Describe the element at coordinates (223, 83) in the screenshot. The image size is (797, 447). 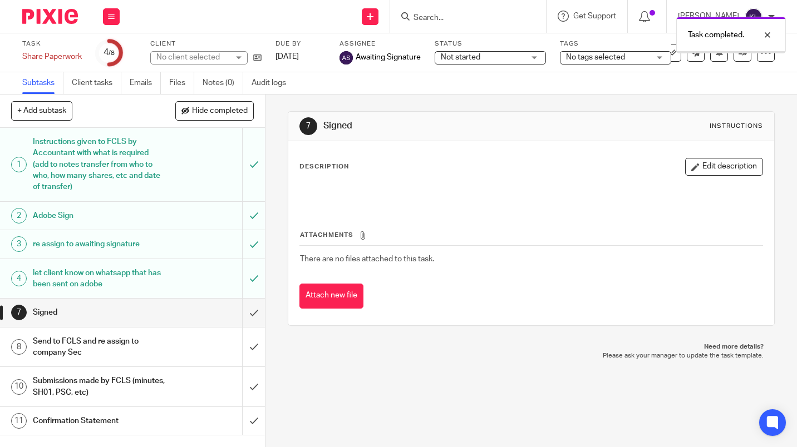
I see `a: Notes (0)` at that location.